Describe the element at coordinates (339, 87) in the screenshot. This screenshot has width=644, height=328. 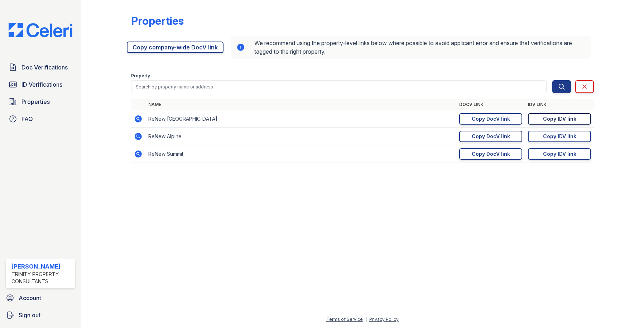
I see `input: Search by property name or address` at that location.